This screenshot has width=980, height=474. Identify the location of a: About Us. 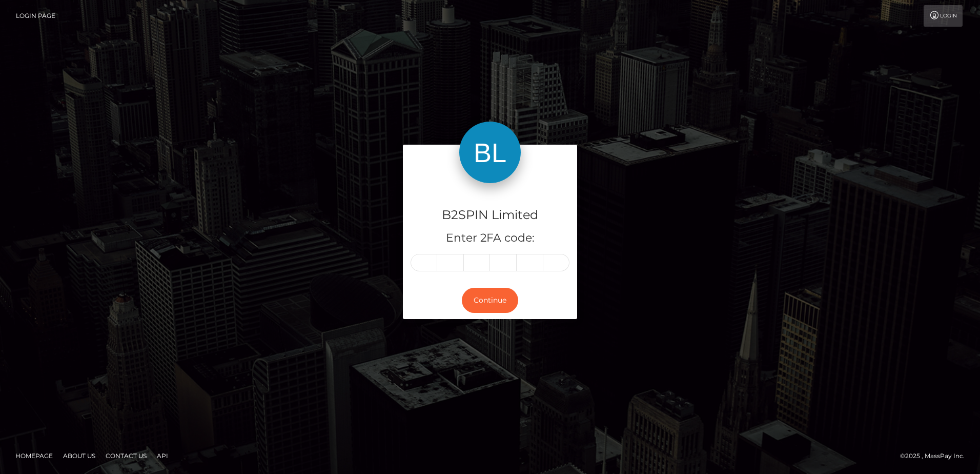
(79, 455).